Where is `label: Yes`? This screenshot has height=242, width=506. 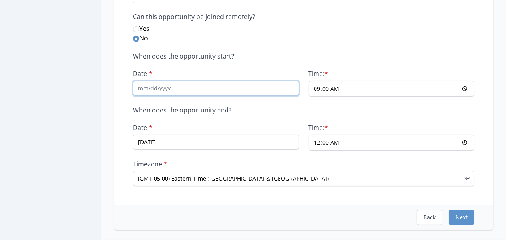 label: Yes is located at coordinates (304, 28).